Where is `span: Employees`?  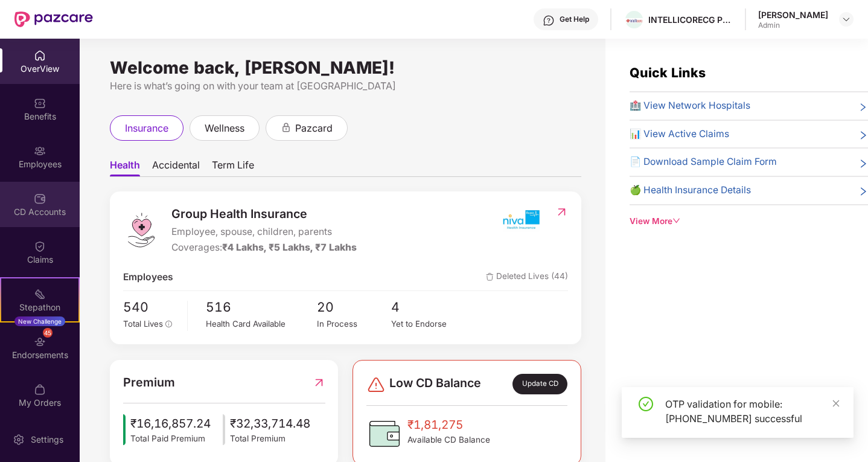
span: Employees is located at coordinates (148, 277).